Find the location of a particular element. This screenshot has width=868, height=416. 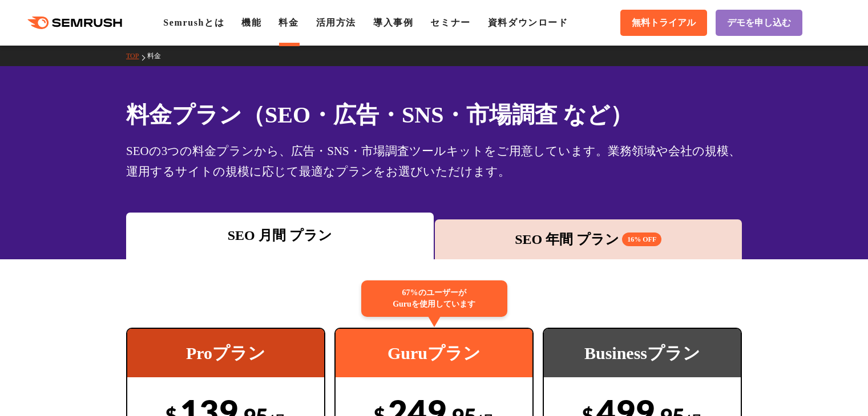

div: Businessプラン is located at coordinates (642, 353).